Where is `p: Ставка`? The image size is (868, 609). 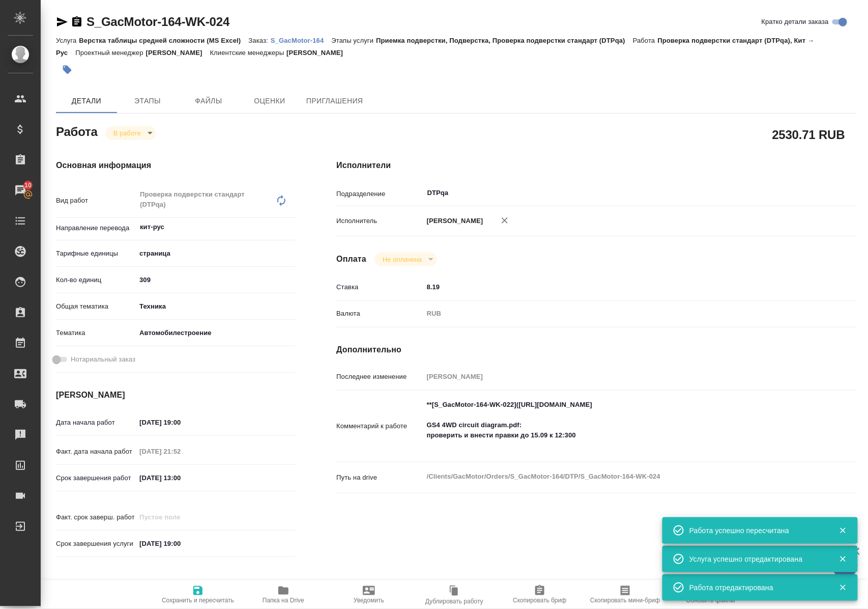 p: Ставка is located at coordinates (379, 287).